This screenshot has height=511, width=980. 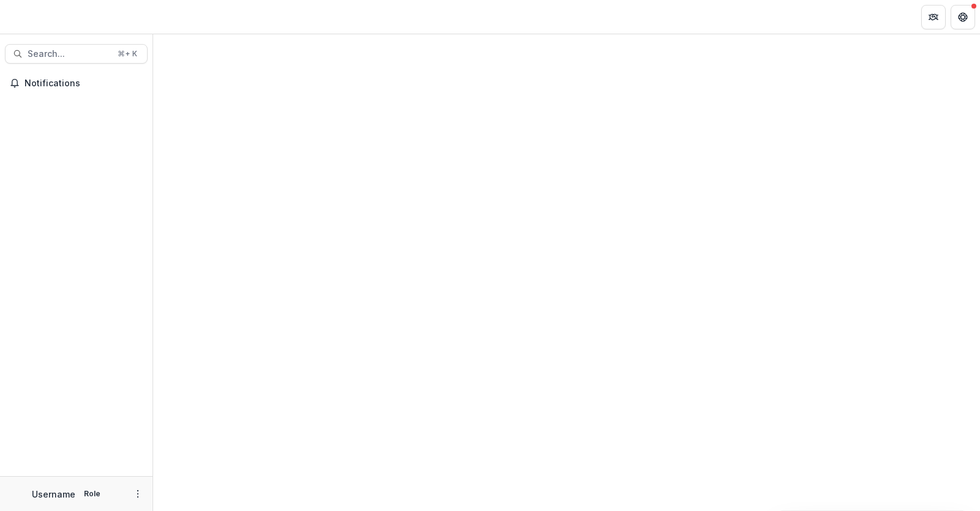 I want to click on div: ⌘ + K, so click(x=127, y=54).